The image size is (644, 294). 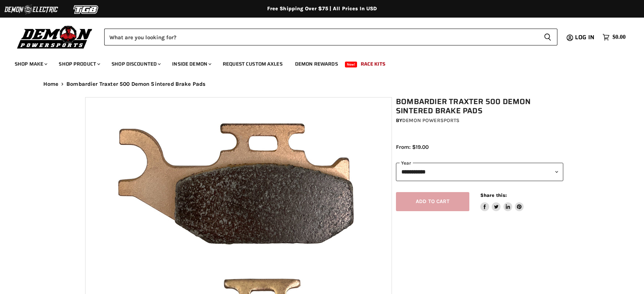 What do you see at coordinates (614, 37) in the screenshot?
I see `a: $0.00` at bounding box center [614, 37].